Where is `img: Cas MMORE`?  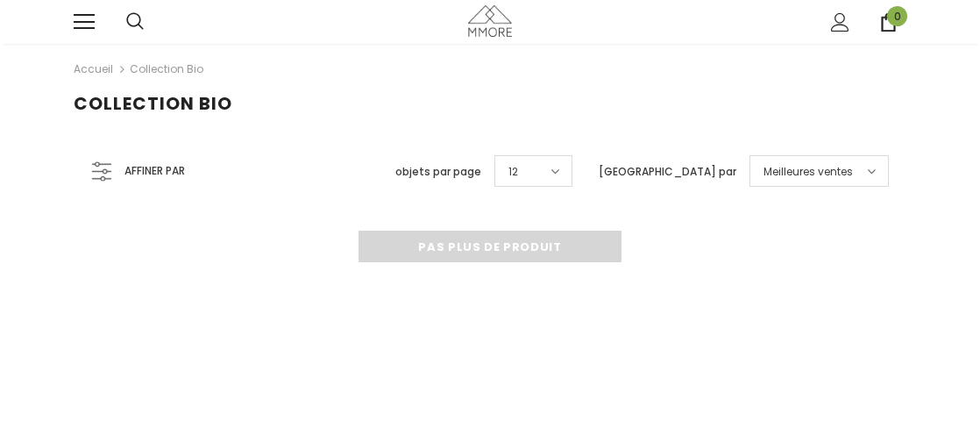 img: Cas MMORE is located at coordinates (490, 21).